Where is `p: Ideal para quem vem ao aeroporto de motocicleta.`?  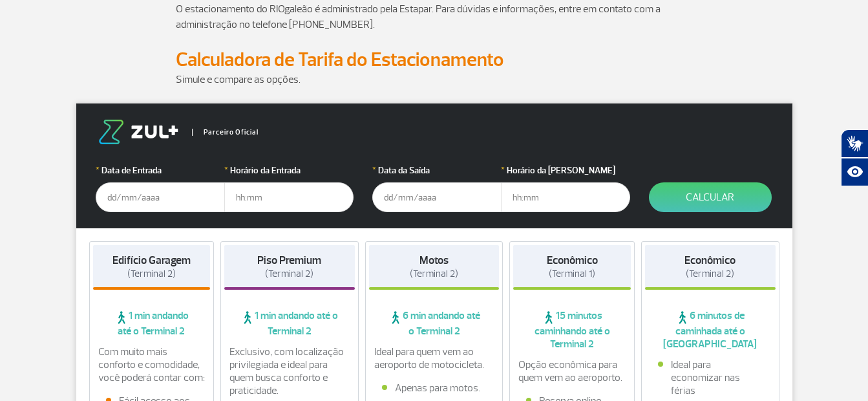
p: Ideal para quem vem ao aeroporto de motocicleta. is located at coordinates (434, 358).